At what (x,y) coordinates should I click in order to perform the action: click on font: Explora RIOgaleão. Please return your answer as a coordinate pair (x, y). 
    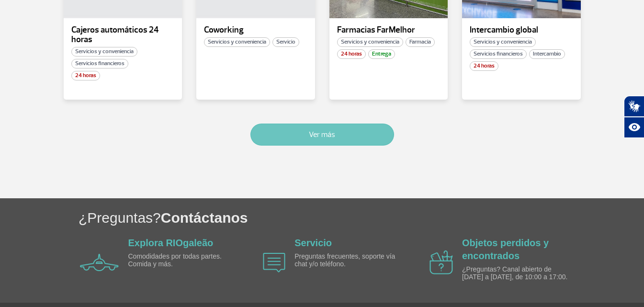
    Looking at the image, I should click on (171, 243).